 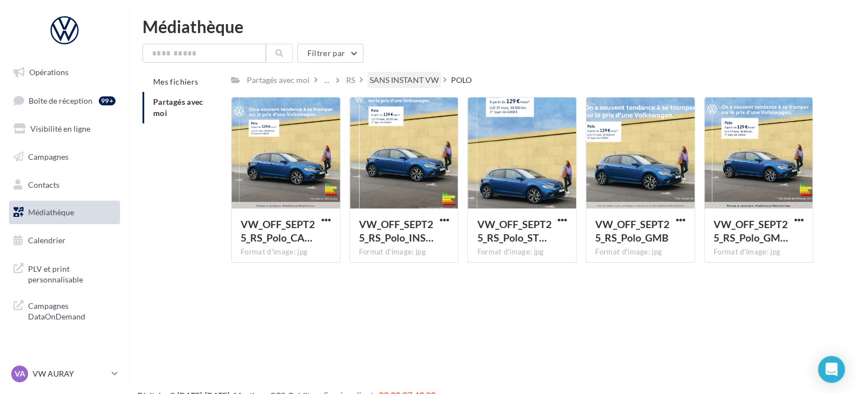 I want to click on div: POLO, so click(x=461, y=80).